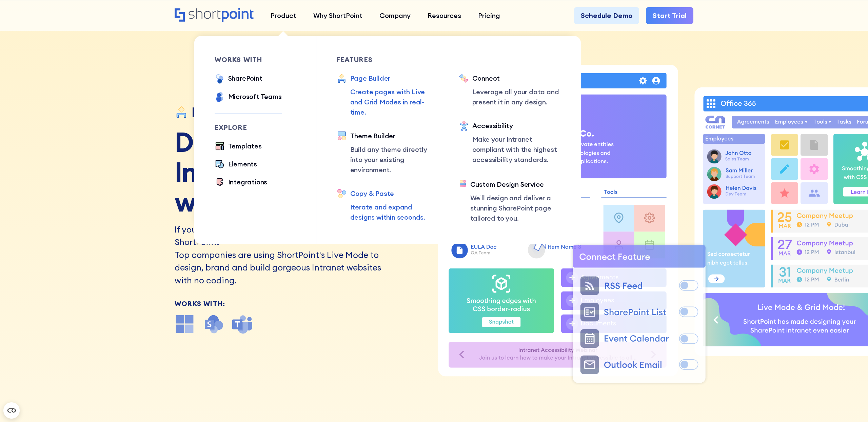 The width and height of the screenshot is (868, 422). What do you see at coordinates (394, 159) in the screenshot?
I see `p: Build any theme directly into your existing environment.` at bounding box center [394, 159].